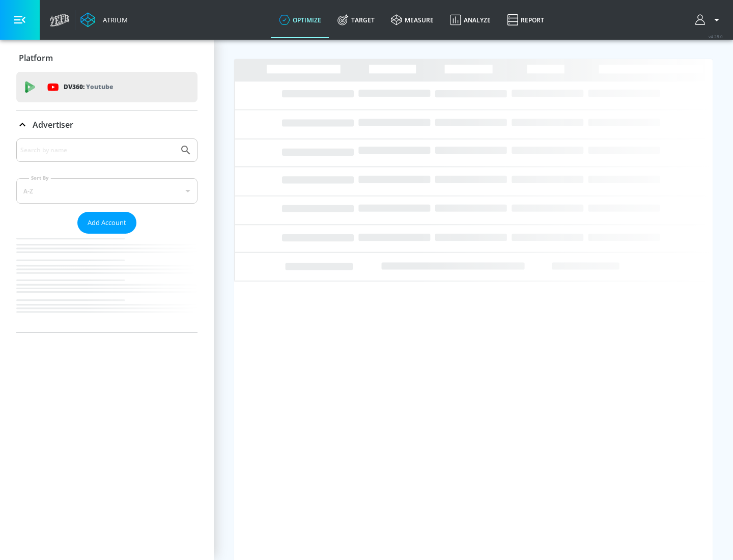 The image size is (733, 560). What do you see at coordinates (107, 223) in the screenshot?
I see `span: Add Account` at bounding box center [107, 223].